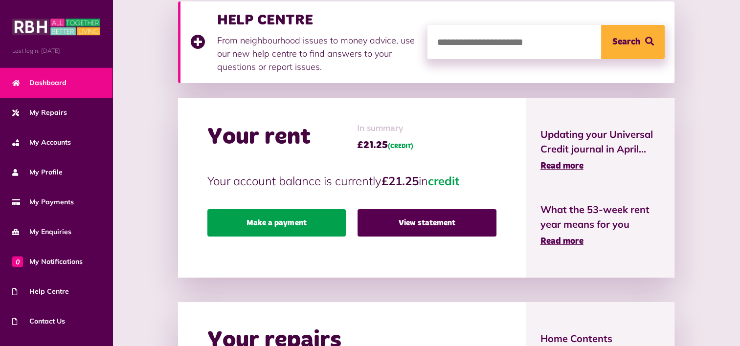 The image size is (740, 346). I want to click on span: My Repairs, so click(40, 113).